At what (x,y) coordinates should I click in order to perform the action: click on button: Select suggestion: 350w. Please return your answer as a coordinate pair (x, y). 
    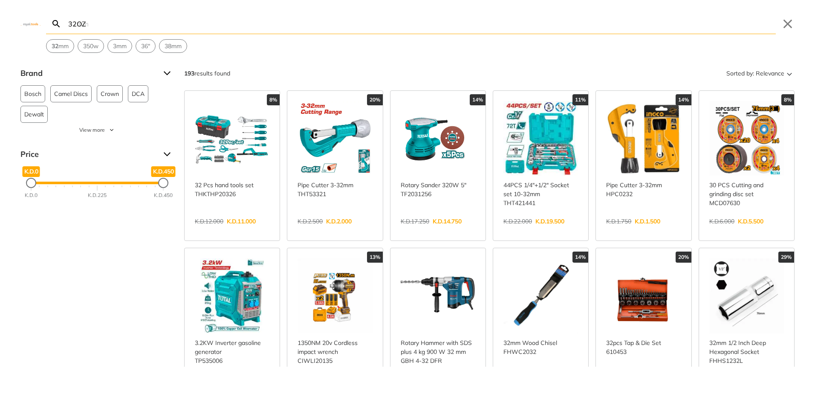
    Looking at the image, I should click on (91, 46).